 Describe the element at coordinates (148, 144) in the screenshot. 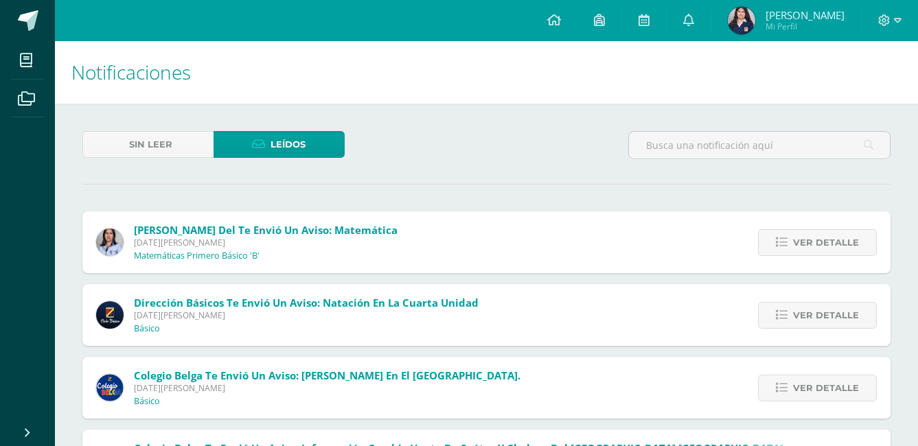

I see `a: Sin leer` at that location.